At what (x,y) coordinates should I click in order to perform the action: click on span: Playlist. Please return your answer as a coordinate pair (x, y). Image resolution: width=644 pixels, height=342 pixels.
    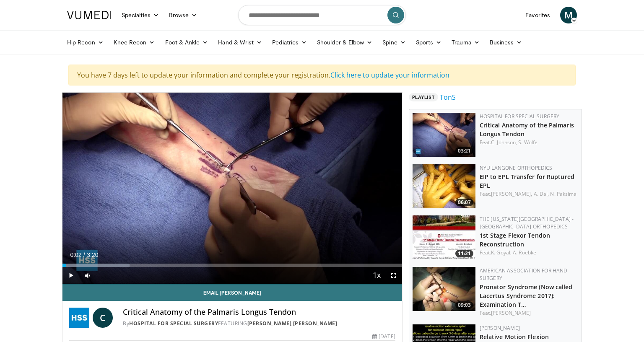
    Looking at the image, I should click on (424, 97).